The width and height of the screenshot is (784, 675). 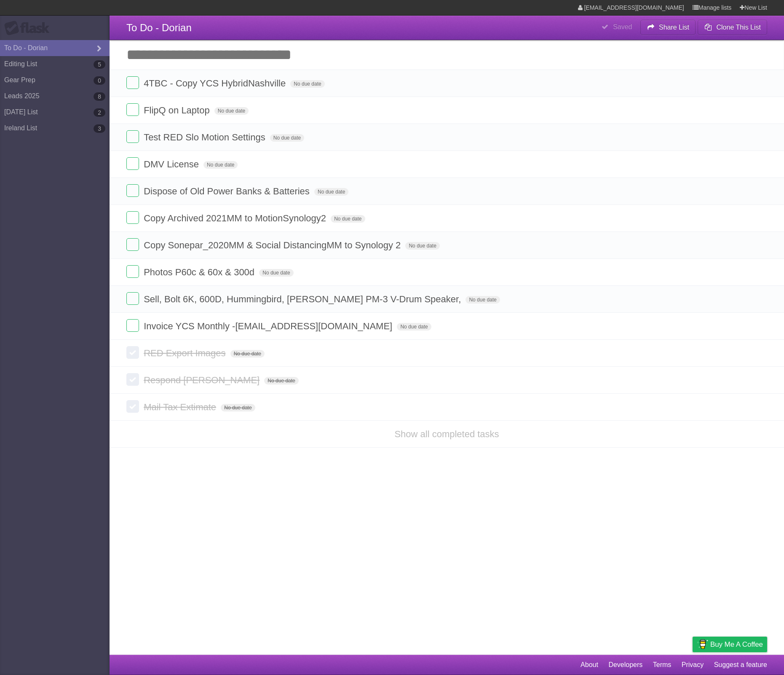 What do you see at coordinates (589, 665) in the screenshot?
I see `a: About` at bounding box center [589, 665].